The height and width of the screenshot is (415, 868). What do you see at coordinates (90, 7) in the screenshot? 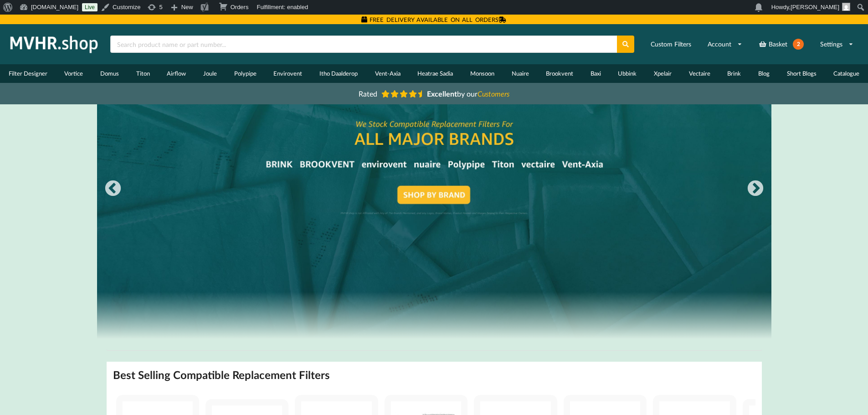
I see `a: Live` at bounding box center [90, 7].